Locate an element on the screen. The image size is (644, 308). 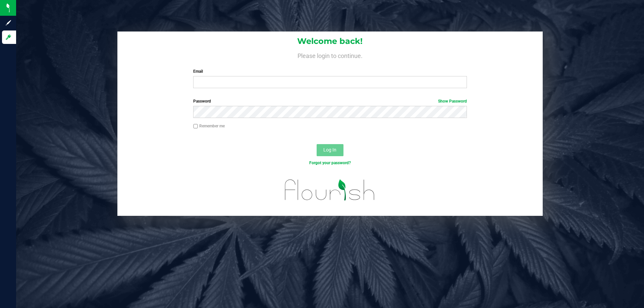
input: Remember me is located at coordinates (196, 126).